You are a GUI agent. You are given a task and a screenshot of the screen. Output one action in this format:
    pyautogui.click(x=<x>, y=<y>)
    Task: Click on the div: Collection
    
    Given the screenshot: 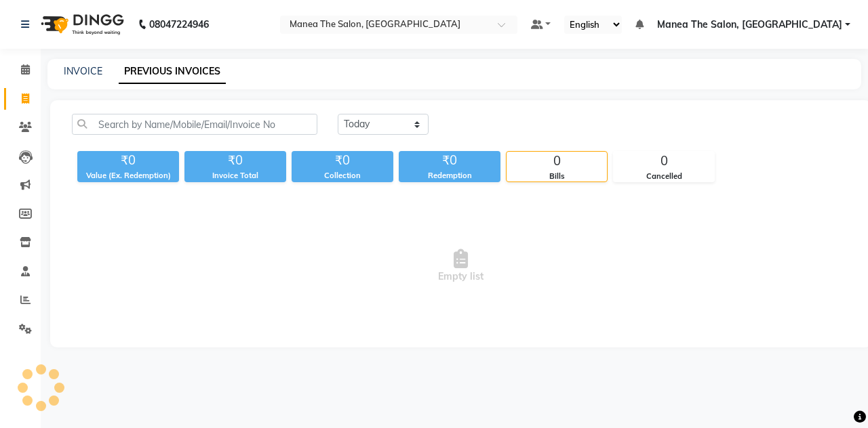 What is the action you would take?
    pyautogui.click(x=343, y=175)
    